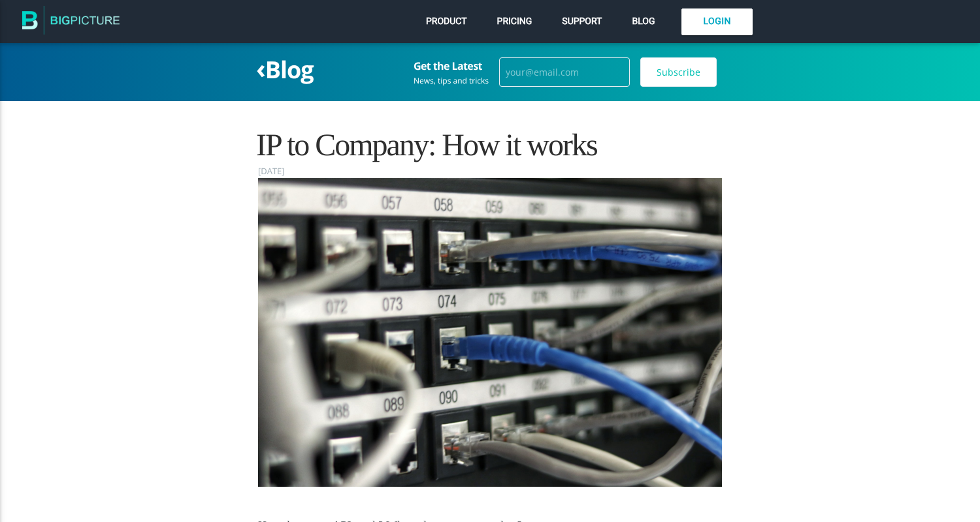  Describe the element at coordinates (678, 72) in the screenshot. I see `input: Subscribe` at that location.